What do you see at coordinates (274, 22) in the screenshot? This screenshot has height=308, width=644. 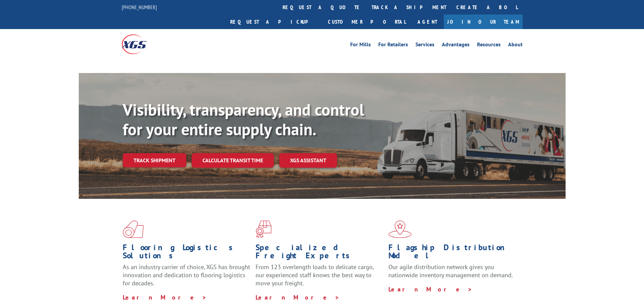 I see `a: Request a pickup` at bounding box center [274, 22].